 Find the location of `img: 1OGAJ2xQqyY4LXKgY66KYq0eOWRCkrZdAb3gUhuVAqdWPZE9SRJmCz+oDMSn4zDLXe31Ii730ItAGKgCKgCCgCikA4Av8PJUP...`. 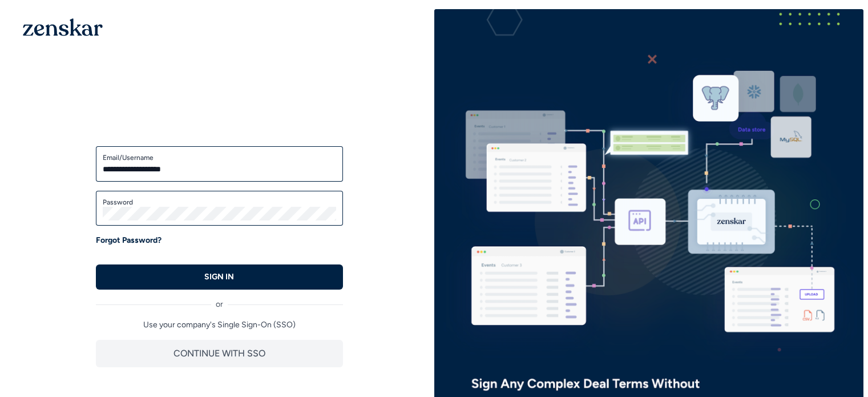

img: 1OGAJ2xQqyY4LXKgY66KYq0eOWRCkrZdAb3gUhuVAqdWPZE9SRJmCz+oDMSn4zDLXe31Ii730ItAGKgCKgCCgCikA4Av8PJUP... is located at coordinates (62, 27).